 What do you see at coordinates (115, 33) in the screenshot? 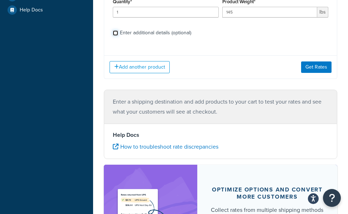
I see `input: Enter additional details (optional)` at bounding box center [115, 33].